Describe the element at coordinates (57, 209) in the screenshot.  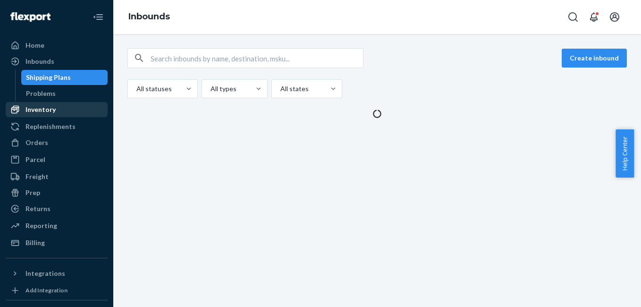
I see `a: Returns` at that location.